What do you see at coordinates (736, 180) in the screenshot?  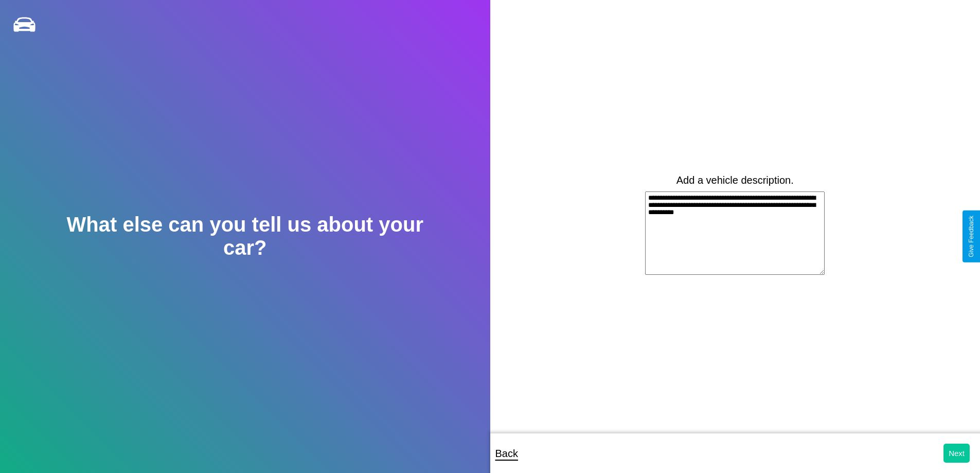 I see `label: Add a vehicle description.` at bounding box center [736, 180].